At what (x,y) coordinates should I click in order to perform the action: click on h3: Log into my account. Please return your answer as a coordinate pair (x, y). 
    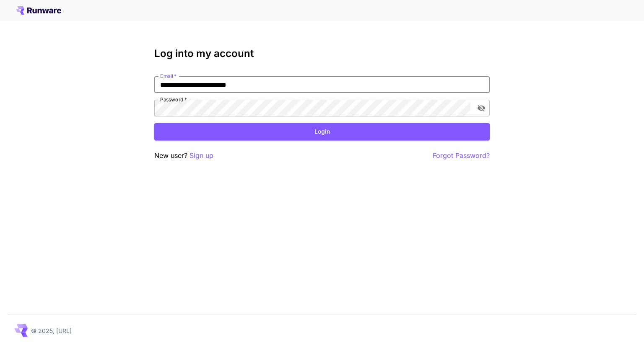
    Looking at the image, I should click on (322, 53).